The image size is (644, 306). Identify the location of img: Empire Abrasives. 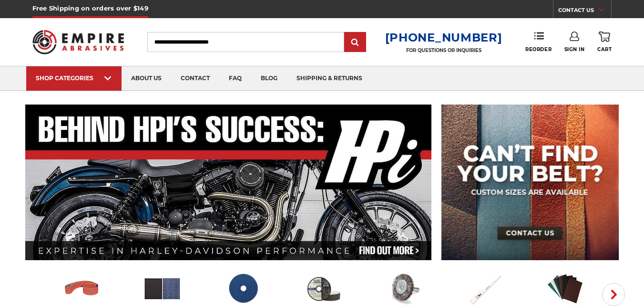
(78, 41).